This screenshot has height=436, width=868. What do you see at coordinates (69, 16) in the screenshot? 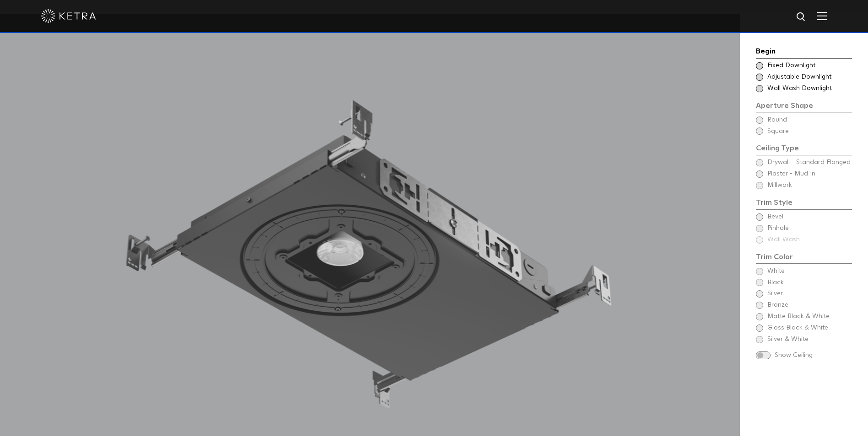
I see `img: ketra-logo-2019-white` at bounding box center [69, 16].